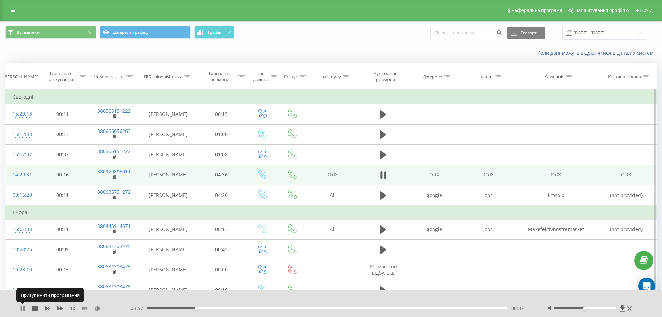 This screenshot has height=317, width=662. I want to click on span: Всі дзвінки, so click(28, 32).